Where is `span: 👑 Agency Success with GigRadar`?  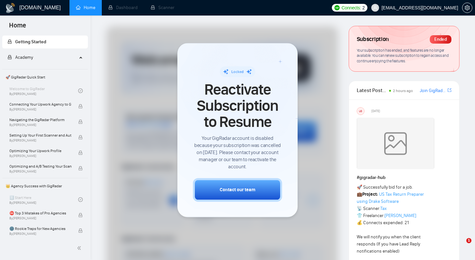
span: 👑 Agency Success with GigRadar is located at coordinates (45, 186).